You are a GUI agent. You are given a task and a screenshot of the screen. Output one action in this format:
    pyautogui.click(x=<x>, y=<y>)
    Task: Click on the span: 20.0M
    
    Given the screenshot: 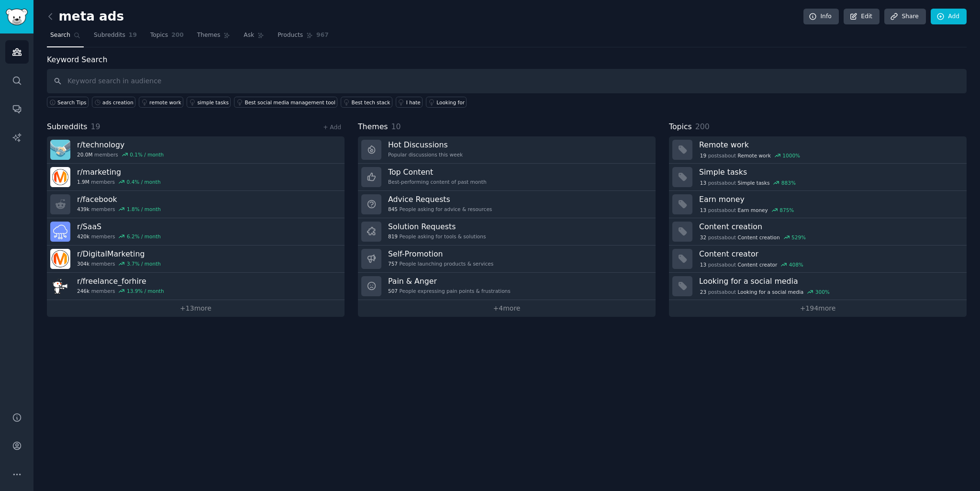 What is the action you would take?
    pyautogui.click(x=85, y=154)
    